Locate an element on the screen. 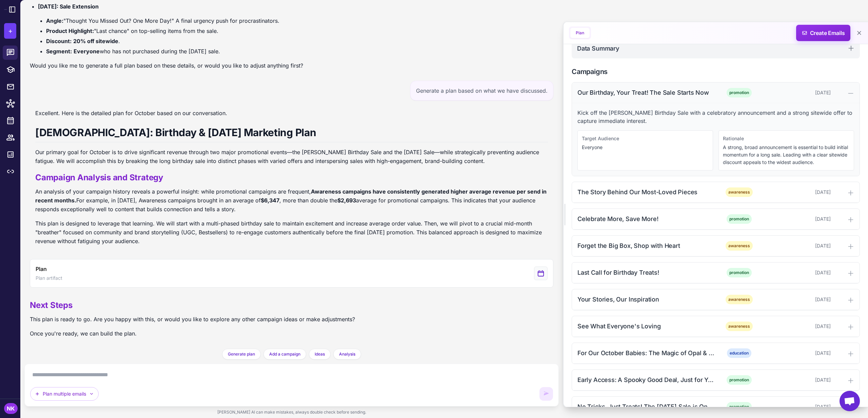 The width and height of the screenshot is (868, 418). div: Open chat is located at coordinates (850, 401).